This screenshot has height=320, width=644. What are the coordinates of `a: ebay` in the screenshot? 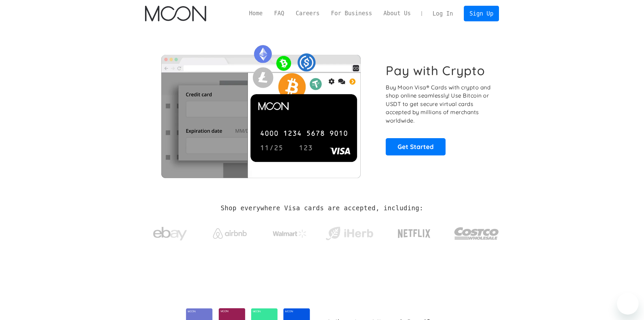 It's located at (170, 232).